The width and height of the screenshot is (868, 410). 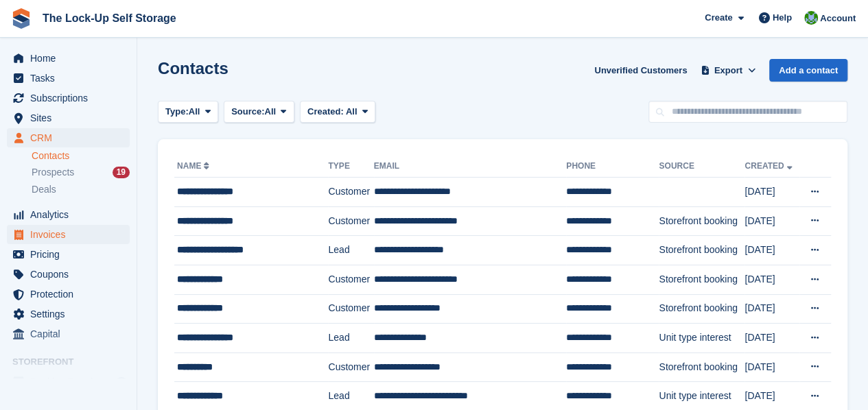 What do you see at coordinates (71, 295) in the screenshot?
I see `span: Protection` at bounding box center [71, 295].